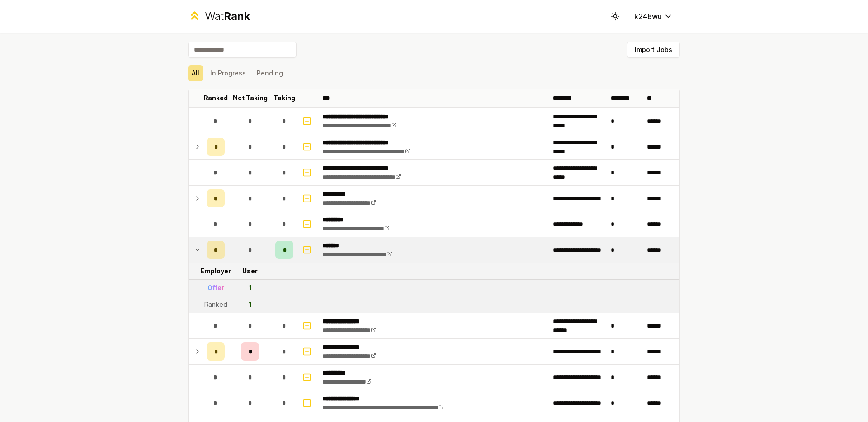 The width and height of the screenshot is (868, 422). What do you see at coordinates (215, 98) in the screenshot?
I see `p: Ranked` at bounding box center [215, 98].